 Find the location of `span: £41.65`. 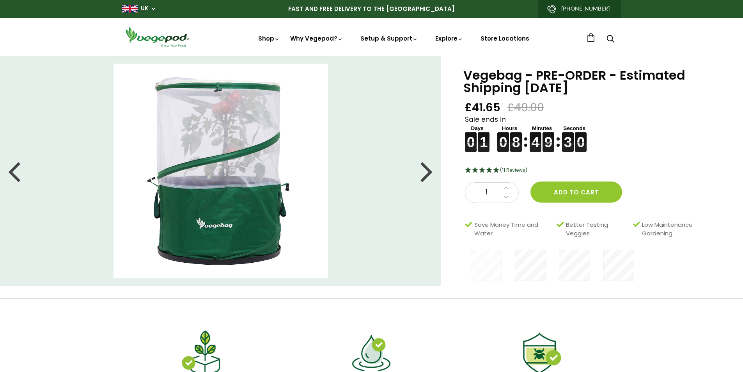

span: £41.65 is located at coordinates (482, 107).